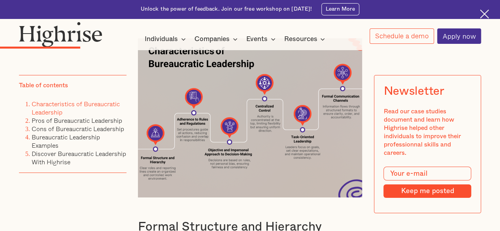  I want to click on div: Table of contents, so click(43, 85).